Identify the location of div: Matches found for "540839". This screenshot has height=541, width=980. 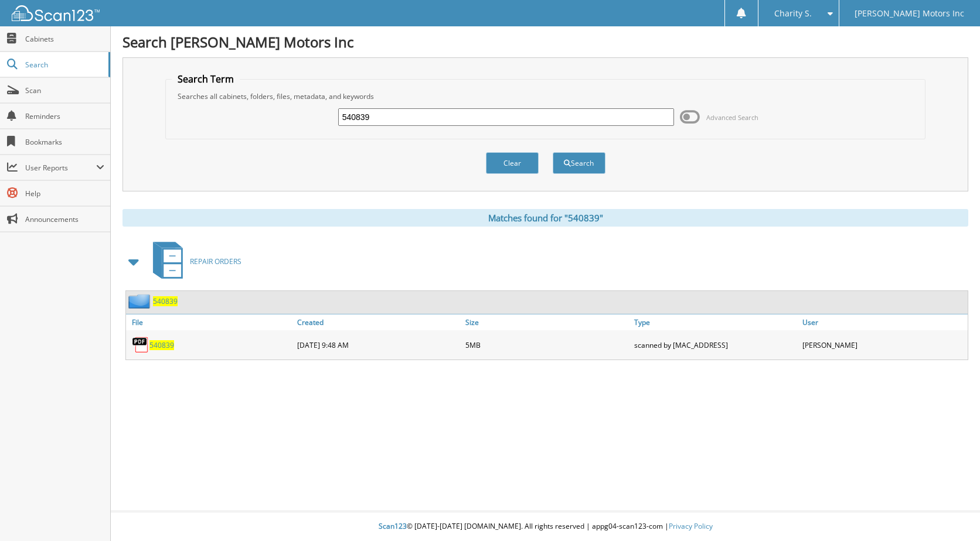
(545, 217).